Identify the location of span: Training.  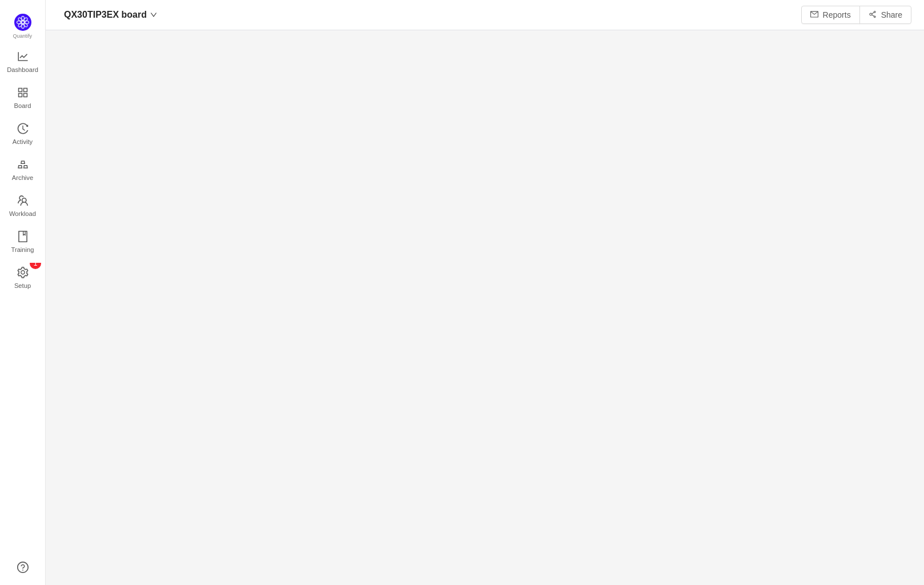
(23, 250).